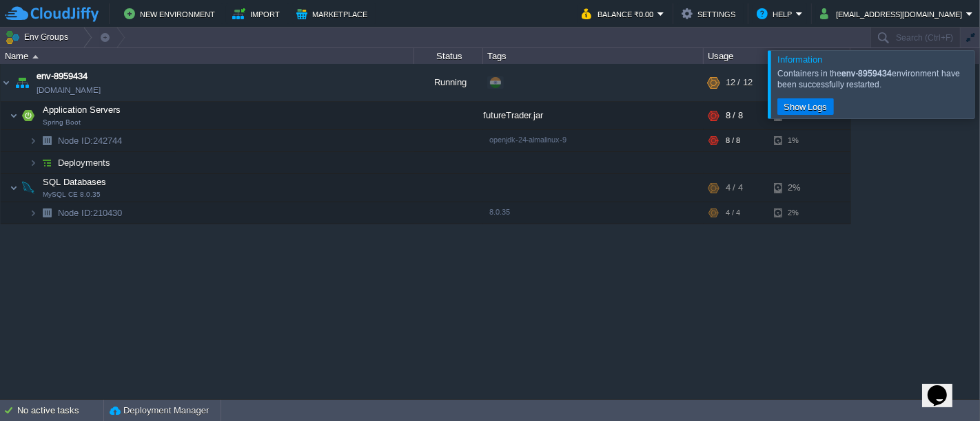 This screenshot has height=421, width=980. What do you see at coordinates (91, 213) in the screenshot?
I see `span: 210430` at bounding box center [91, 213].